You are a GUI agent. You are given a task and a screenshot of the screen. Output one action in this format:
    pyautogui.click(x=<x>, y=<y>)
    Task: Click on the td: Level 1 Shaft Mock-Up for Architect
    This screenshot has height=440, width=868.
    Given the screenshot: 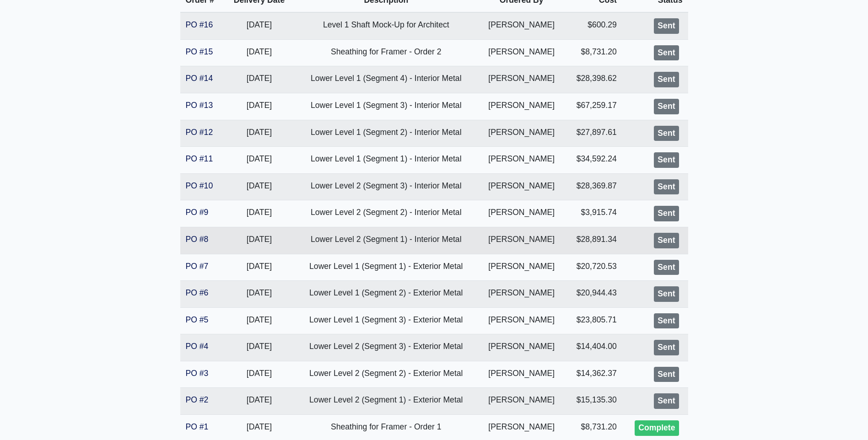 What is the action you would take?
    pyautogui.click(x=386, y=25)
    